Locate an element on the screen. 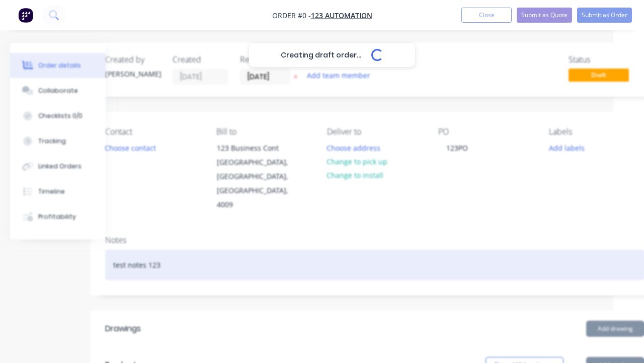 The image size is (644, 363). button: Submit as Order is located at coordinates (604, 15).